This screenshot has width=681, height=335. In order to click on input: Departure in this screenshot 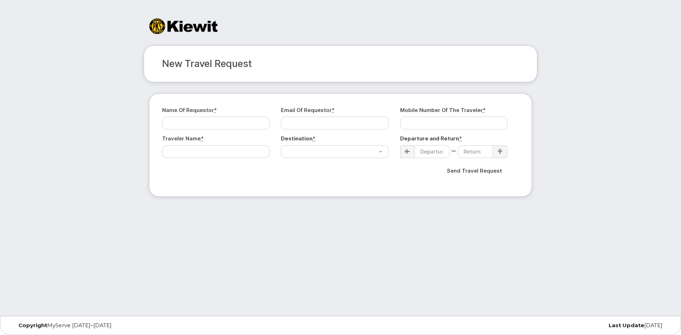, I will do `click(432, 152)`.